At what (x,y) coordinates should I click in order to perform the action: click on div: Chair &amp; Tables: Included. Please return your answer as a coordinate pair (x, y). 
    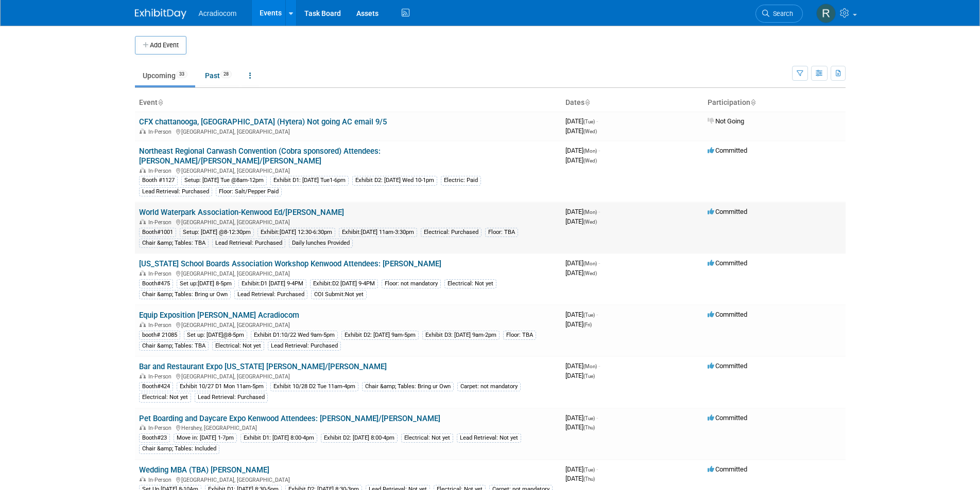
    Looking at the image, I should click on (179, 449).